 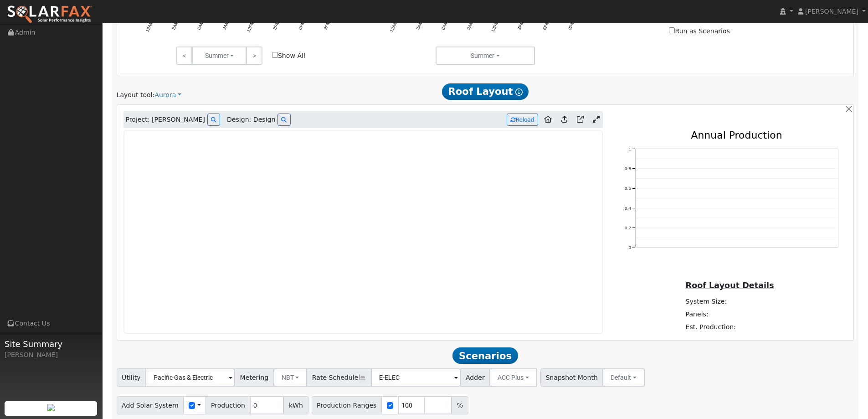 I want to click on a: Expand Aurora window, so click(x=596, y=120).